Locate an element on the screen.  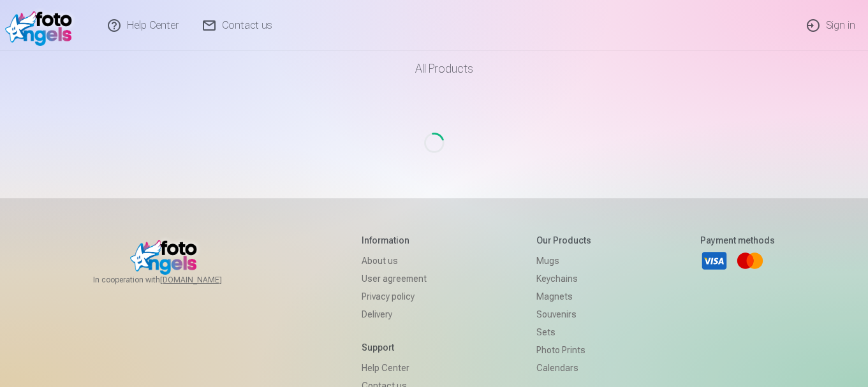
a: Help Center is located at coordinates (394, 368).